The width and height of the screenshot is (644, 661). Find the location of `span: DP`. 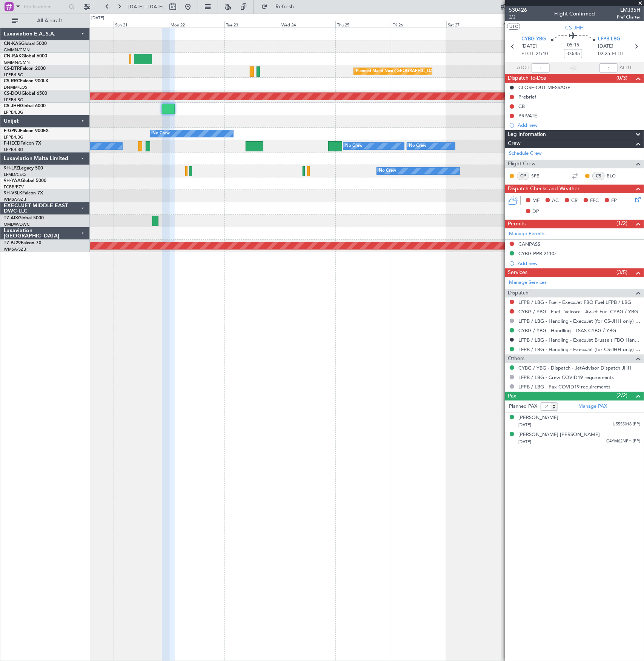

span: DP is located at coordinates (536, 212).